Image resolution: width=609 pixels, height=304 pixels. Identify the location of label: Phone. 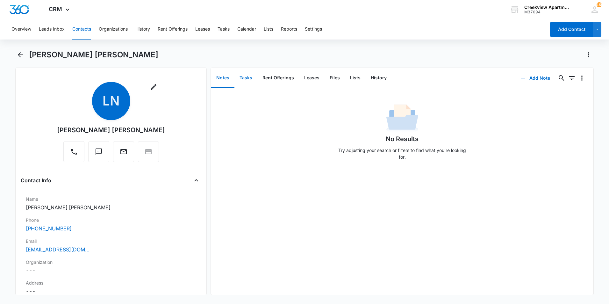
(111, 220).